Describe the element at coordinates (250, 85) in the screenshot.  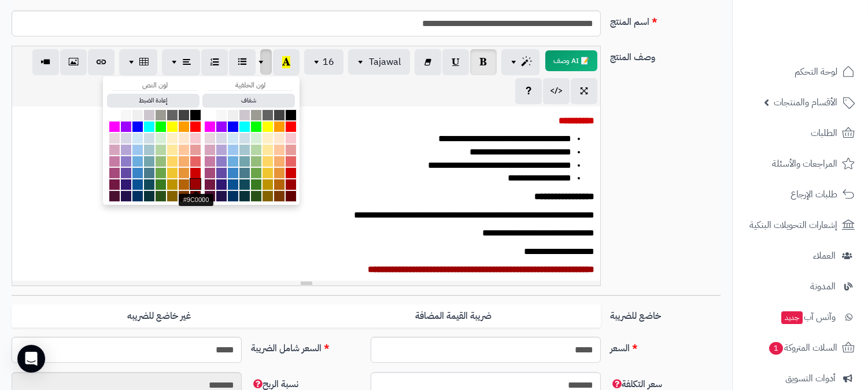
I see `div: لون الخلفية` at that location.